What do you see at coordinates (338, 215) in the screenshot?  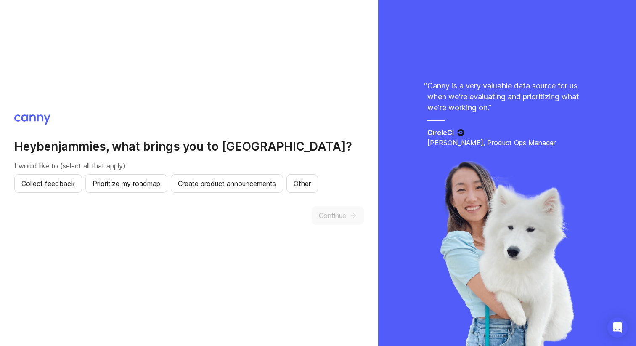 I see `button: Continue` at bounding box center [338, 215].